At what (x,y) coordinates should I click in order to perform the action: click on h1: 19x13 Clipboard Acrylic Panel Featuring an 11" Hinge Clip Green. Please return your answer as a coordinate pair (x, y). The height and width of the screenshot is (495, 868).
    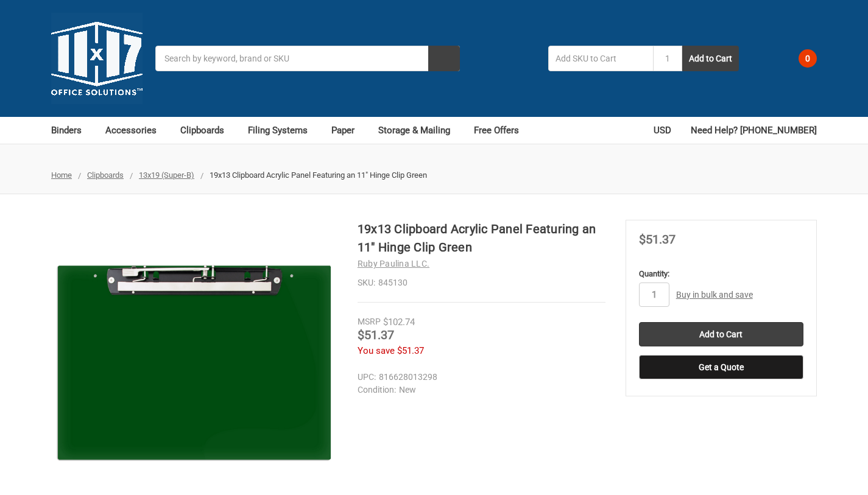
    Looking at the image, I should click on (481, 238).